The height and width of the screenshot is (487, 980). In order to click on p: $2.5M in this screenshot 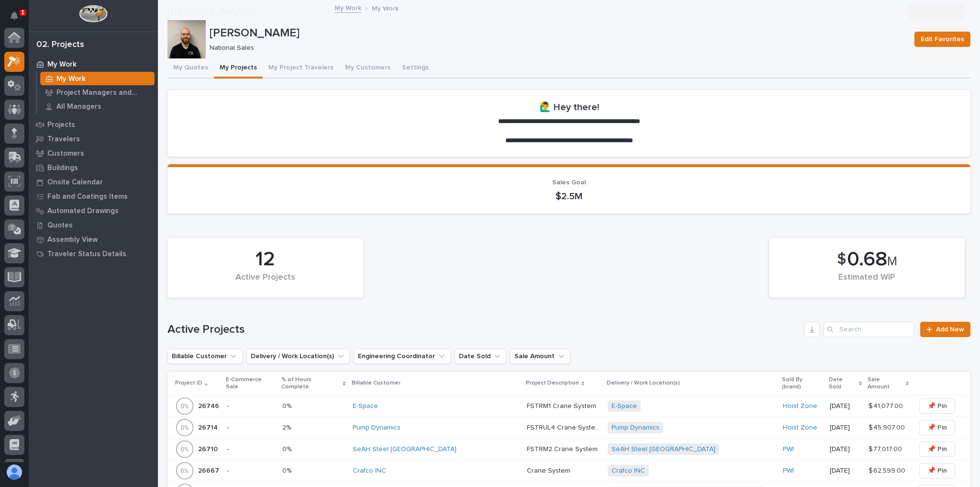, I will do `click(569, 196)`.